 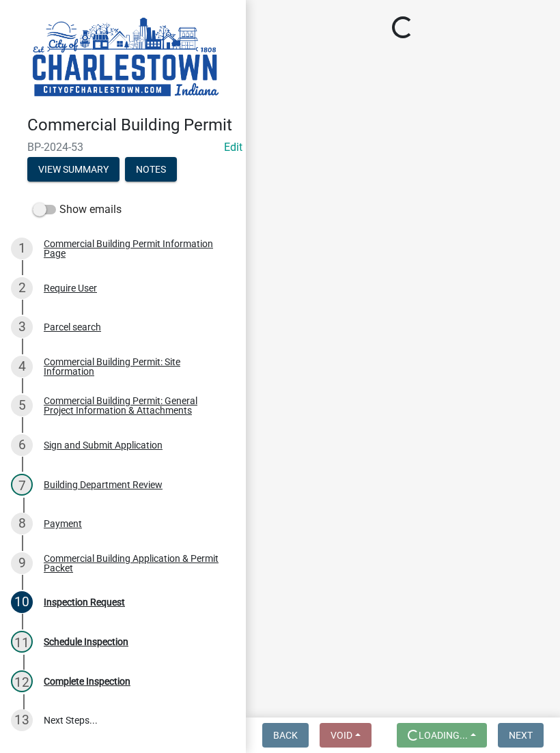 What do you see at coordinates (233, 147) in the screenshot?
I see `a: Edit` at bounding box center [233, 147].